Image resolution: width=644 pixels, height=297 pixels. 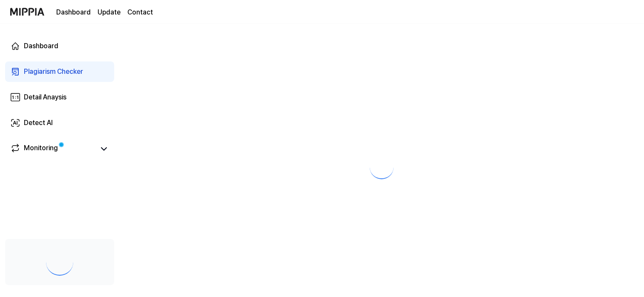 What do you see at coordinates (60, 97) in the screenshot?
I see `a: Detail Anaysis` at bounding box center [60, 97].